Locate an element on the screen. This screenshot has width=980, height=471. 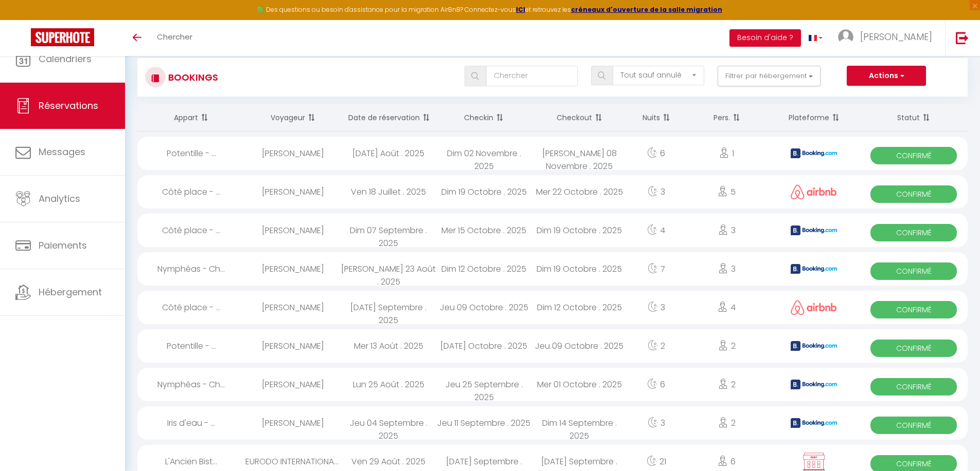
strong: ICI is located at coordinates (521, 10).